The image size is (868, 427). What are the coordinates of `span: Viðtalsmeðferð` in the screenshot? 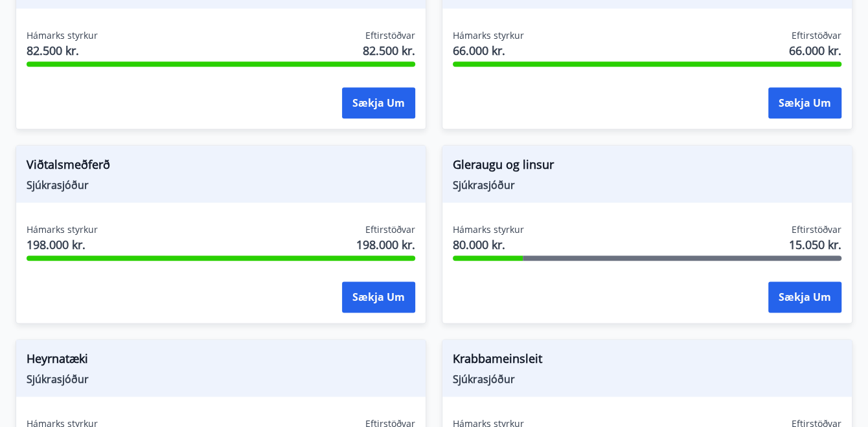 It's located at (221, 167).